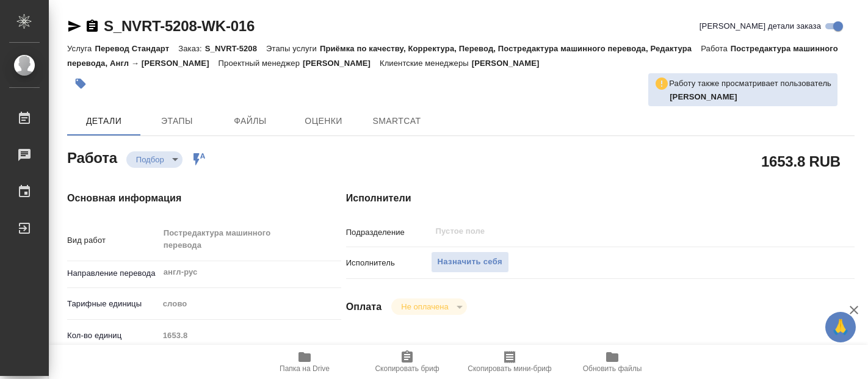 This screenshot has width=868, height=379. Describe the element at coordinates (324, 121) in the screenshot. I see `span: Оценки` at that location.